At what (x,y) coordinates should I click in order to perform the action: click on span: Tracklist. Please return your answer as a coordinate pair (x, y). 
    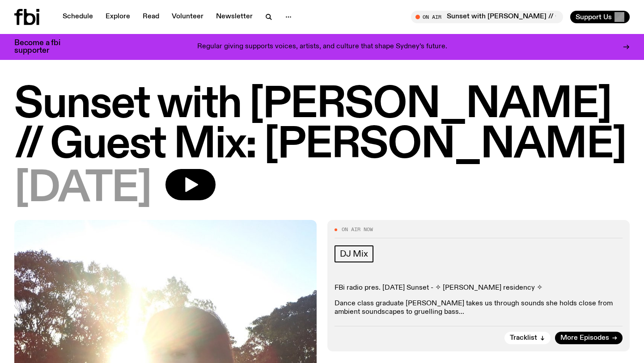
    Looking at the image, I should click on (523, 338).